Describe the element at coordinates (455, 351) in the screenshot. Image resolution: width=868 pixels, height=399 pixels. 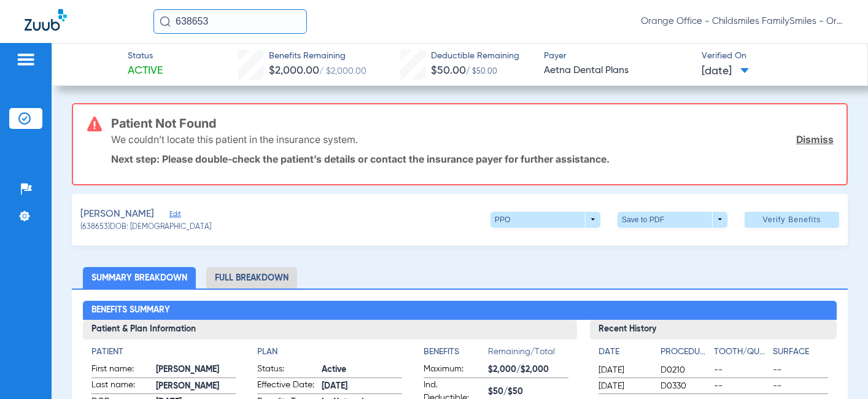
I see `h4: Benefits` at that location.